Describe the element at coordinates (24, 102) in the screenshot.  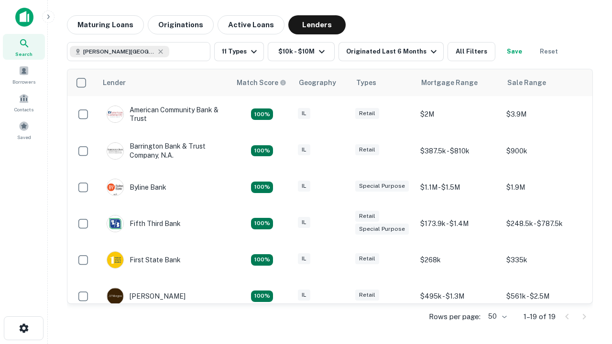
I see `a: Contacts` at that location.